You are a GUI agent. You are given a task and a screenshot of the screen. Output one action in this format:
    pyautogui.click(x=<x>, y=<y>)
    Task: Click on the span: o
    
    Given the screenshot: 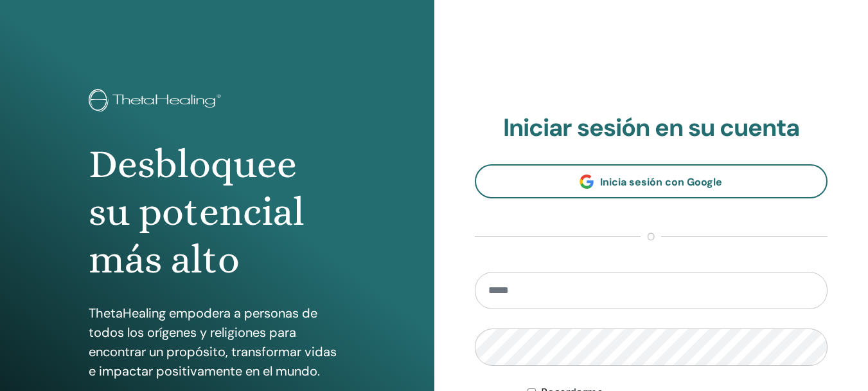 What is the action you would take?
    pyautogui.click(x=651, y=237)
    